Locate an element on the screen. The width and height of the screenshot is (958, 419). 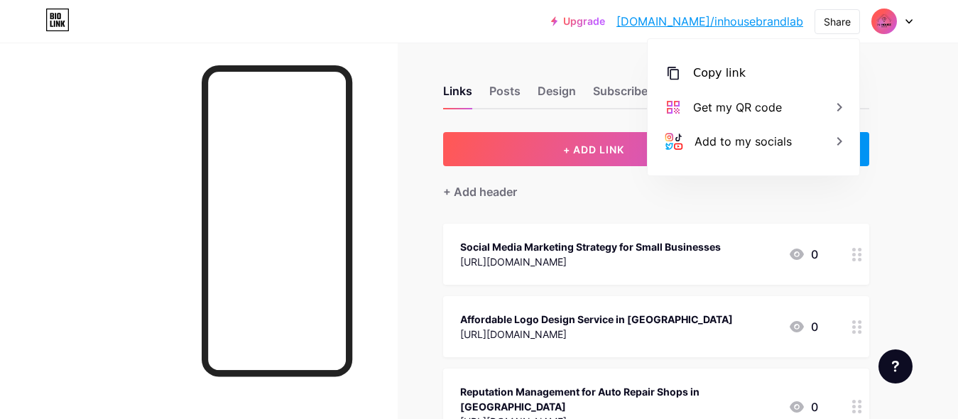
div: Design is located at coordinates (557, 95).